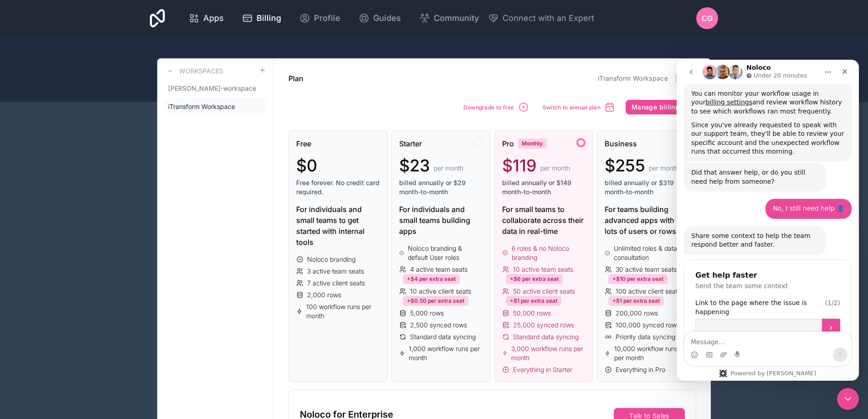 The width and height of the screenshot is (868, 419). I want to click on span: billed annually or $319 month-to-month, so click(647, 187).